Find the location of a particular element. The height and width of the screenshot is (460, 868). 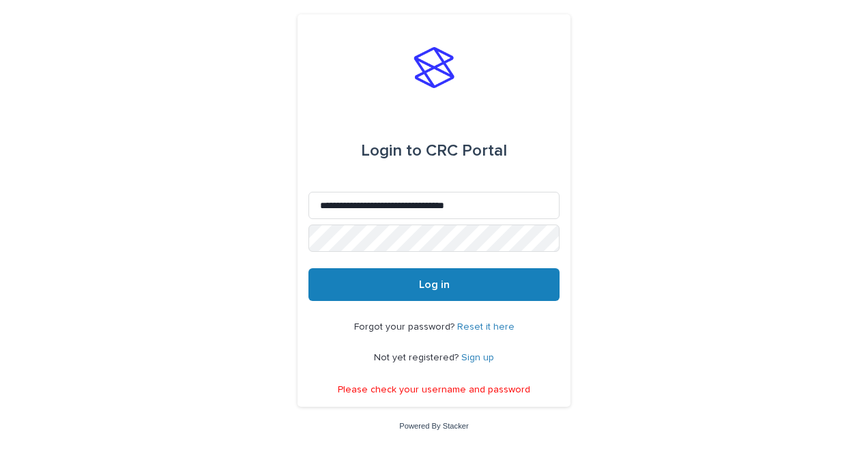

div: CRC Portal is located at coordinates (434, 151).